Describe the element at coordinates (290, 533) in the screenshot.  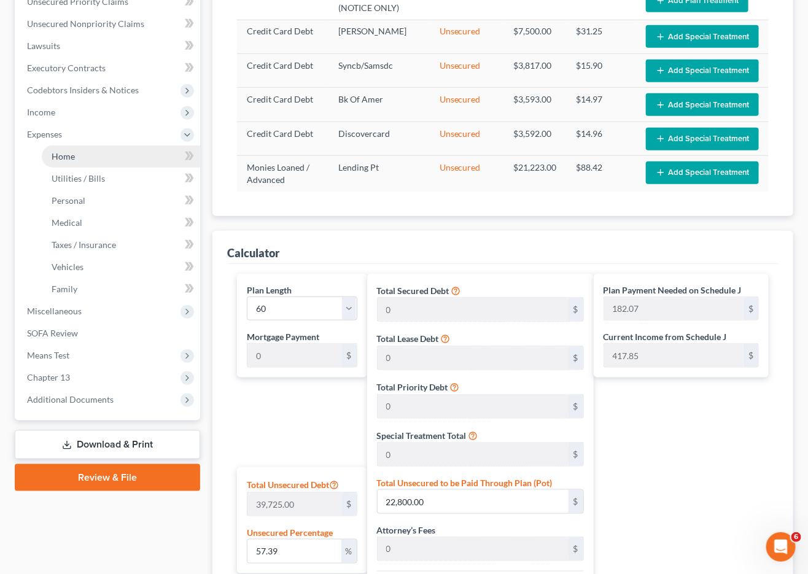
I see `label: Unsecured Percentage` at that location.